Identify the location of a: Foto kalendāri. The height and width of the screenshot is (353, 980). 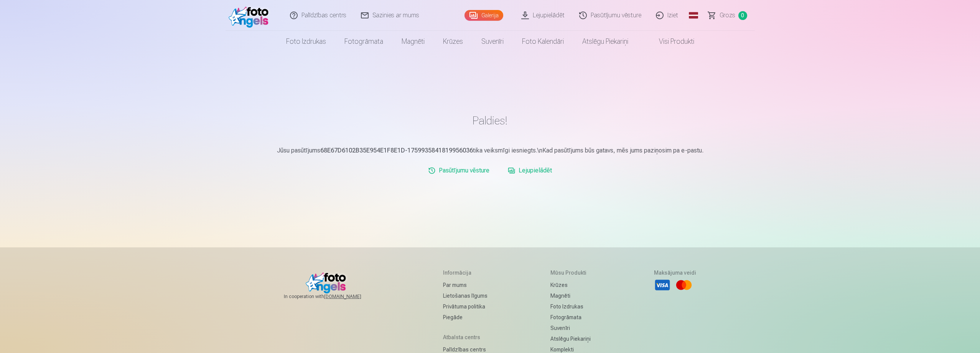
(543, 41).